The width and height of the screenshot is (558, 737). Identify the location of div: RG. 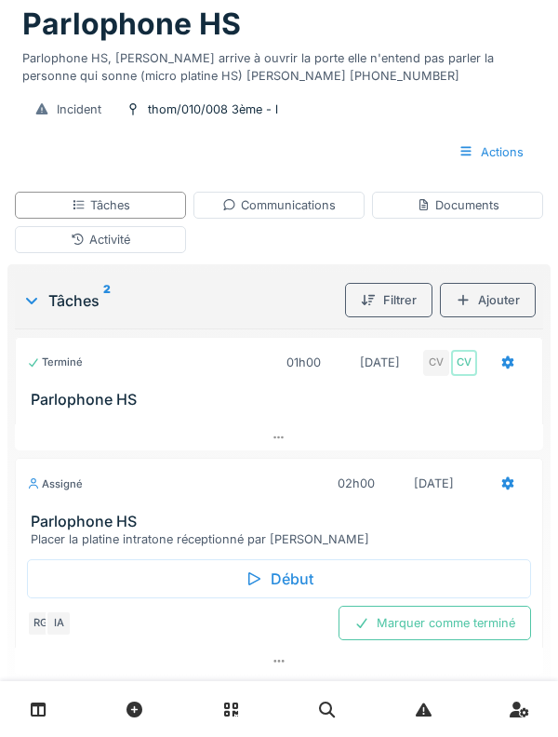
(40, 623).